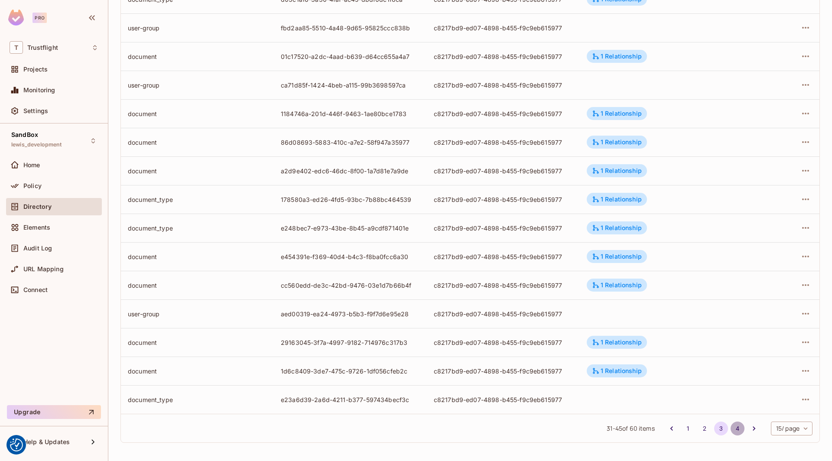 The image size is (832, 461). I want to click on span: Directory, so click(37, 207).